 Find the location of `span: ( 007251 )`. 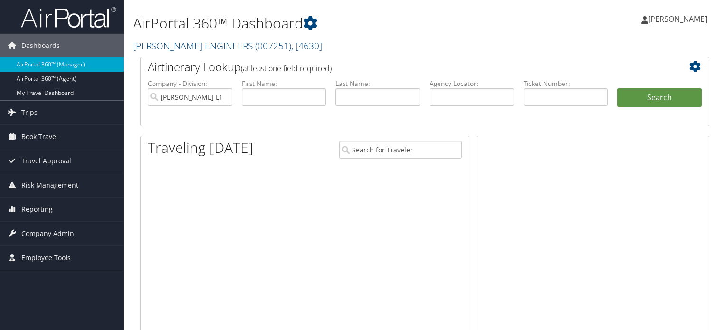

span: ( 007251 ) is located at coordinates (273, 46).